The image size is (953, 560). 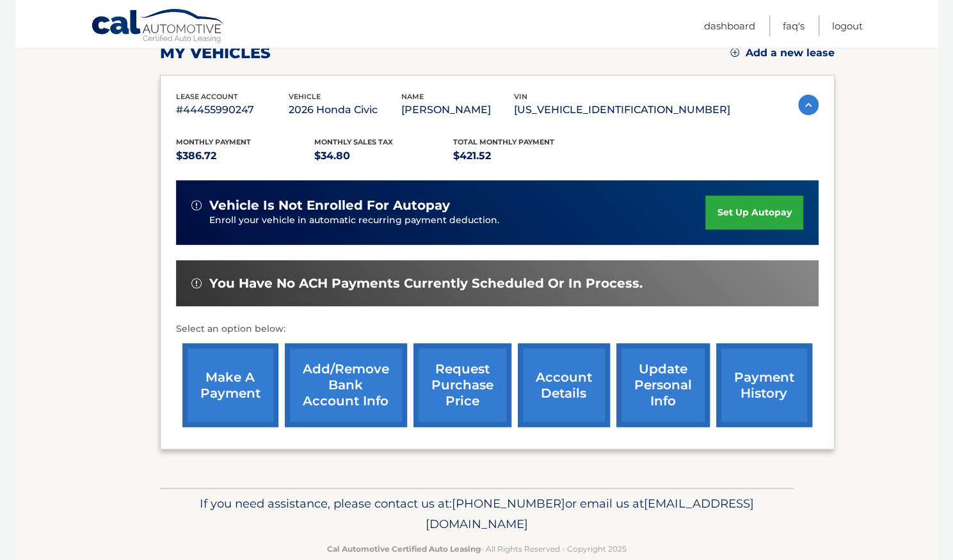 I want to click on p: $34.80, so click(x=383, y=156).